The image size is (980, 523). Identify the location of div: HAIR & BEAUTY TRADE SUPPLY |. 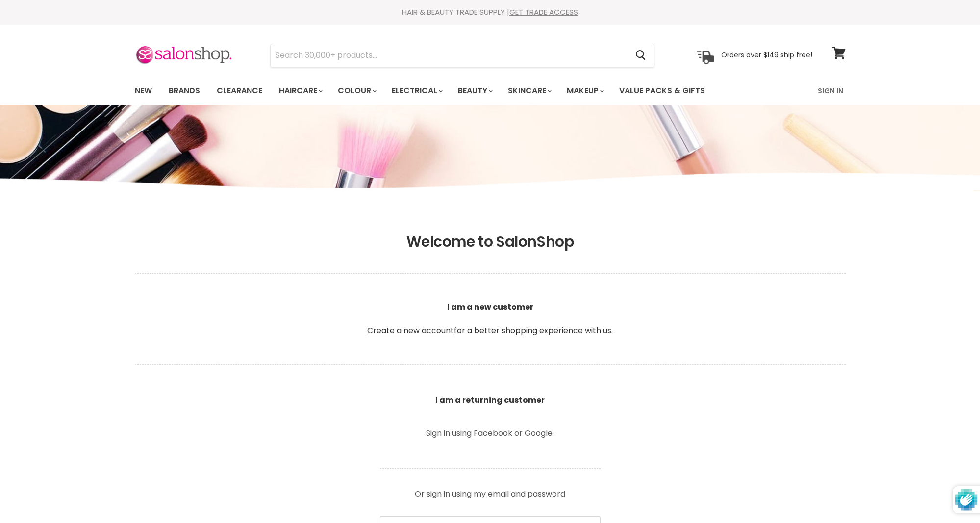
(490, 12).